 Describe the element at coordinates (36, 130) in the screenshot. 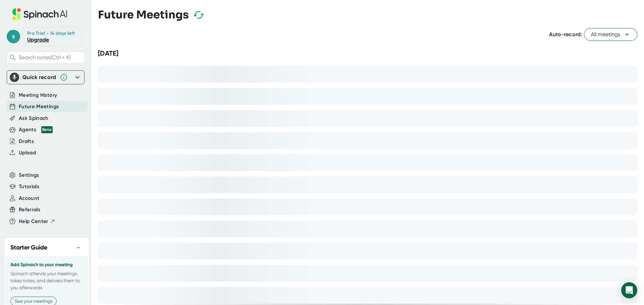

I see `button: Agents Beta` at that location.